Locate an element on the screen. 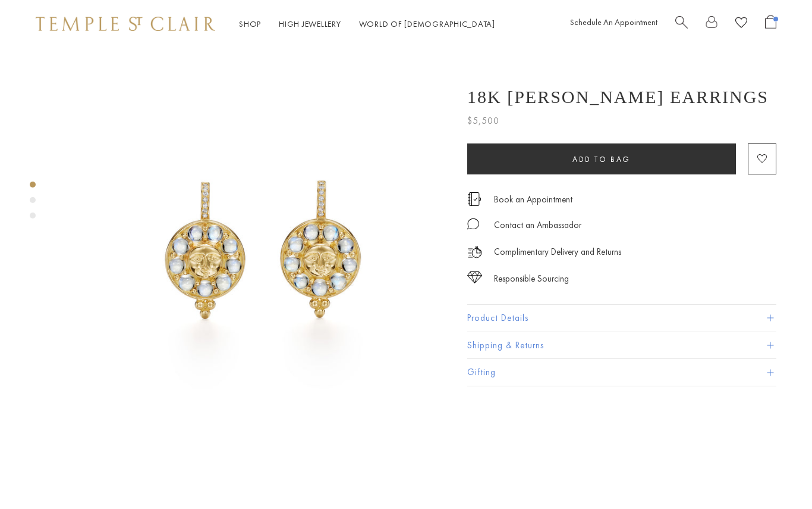 The width and height of the screenshot is (812, 509). div: Contact an Ambassador is located at coordinates (537, 225).